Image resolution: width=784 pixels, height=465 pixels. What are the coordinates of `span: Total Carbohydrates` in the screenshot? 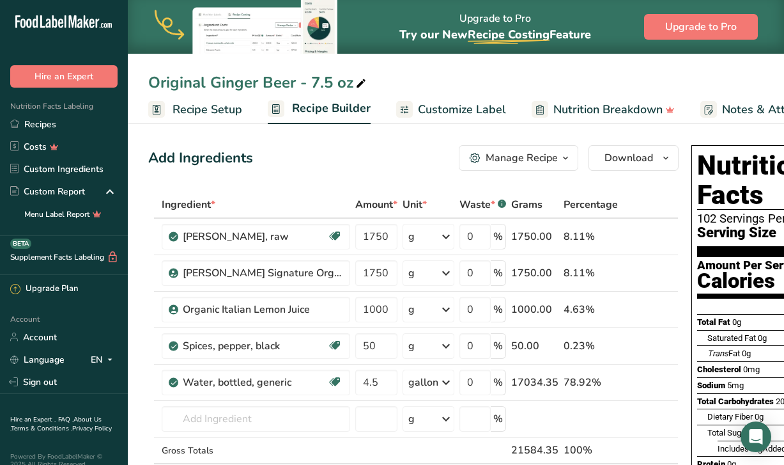 It's located at (736, 401).